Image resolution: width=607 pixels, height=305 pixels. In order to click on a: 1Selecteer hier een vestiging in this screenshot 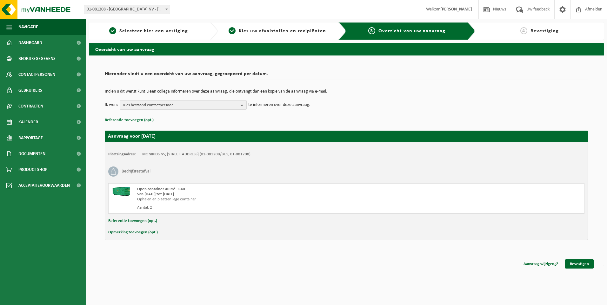, I will do `click(149, 31)`.